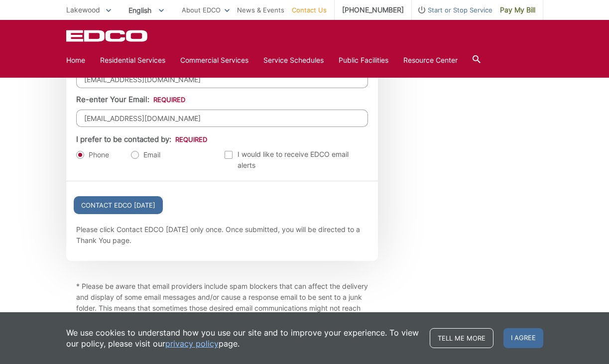 The image size is (609, 364). Describe the element at coordinates (206, 10) in the screenshot. I see `a: About EDCO` at that location.